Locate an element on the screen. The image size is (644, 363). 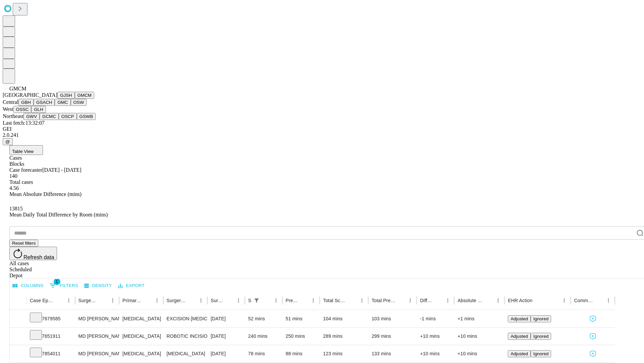
span: West is located at coordinates (8, 109).